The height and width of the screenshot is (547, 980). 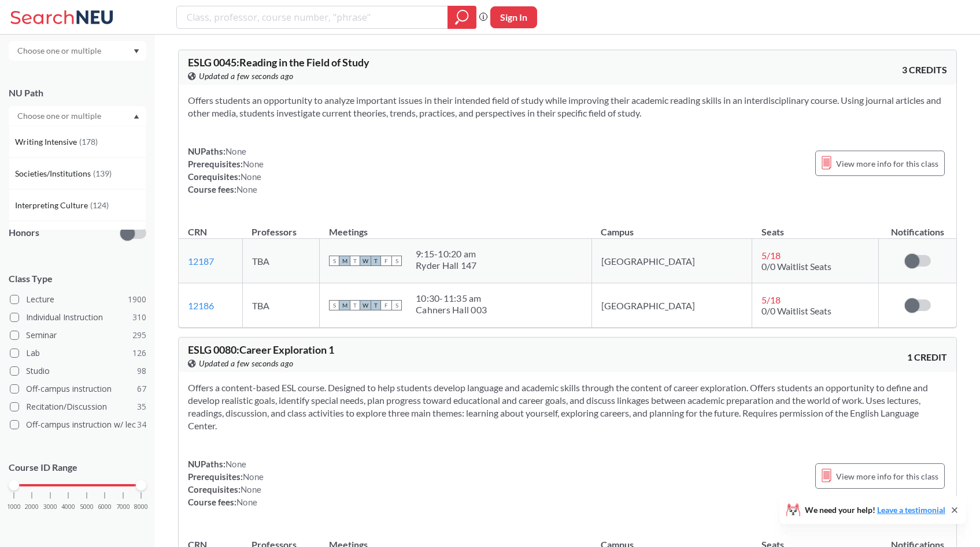 I want to click on div: 10:30 - 11:35 am, so click(x=450, y=298).